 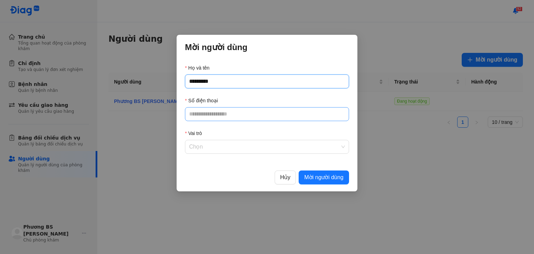 What do you see at coordinates (193, 133) in the screenshot?
I see `label: Vai trò` at bounding box center [193, 133].